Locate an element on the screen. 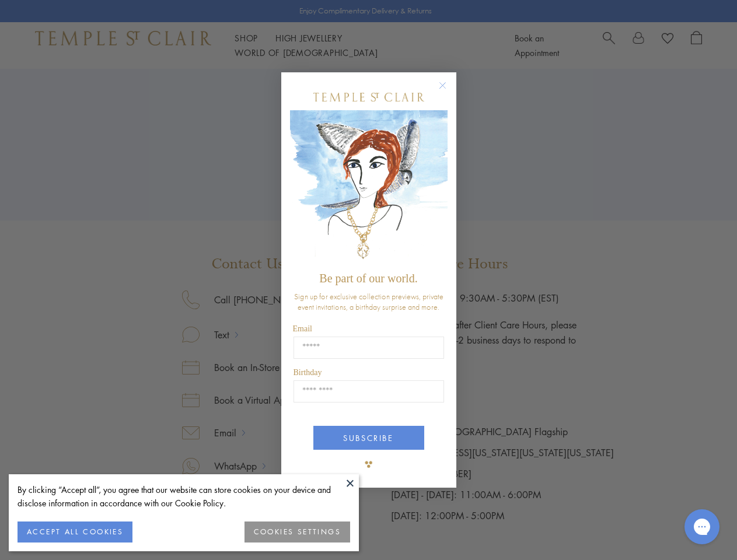  span: Be part of our world. is located at coordinates (368, 278).